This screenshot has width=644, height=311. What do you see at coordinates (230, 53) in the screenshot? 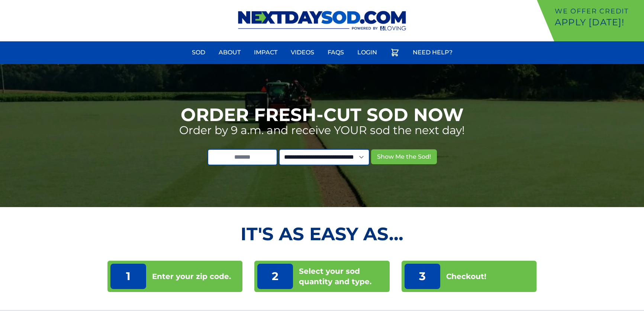
I see `a: About` at bounding box center [230, 53].